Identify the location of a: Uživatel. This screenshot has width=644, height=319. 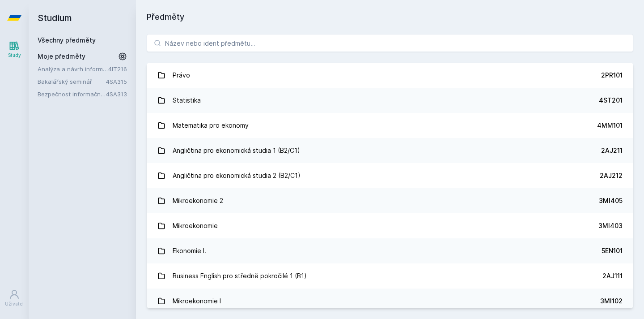
(14, 297).